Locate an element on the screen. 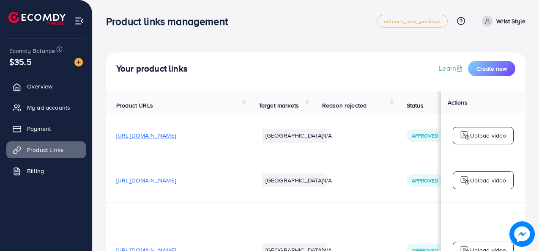 Image resolution: width=539 pixels, height=251 pixels. a: Wrist Style is located at coordinates (502, 21).